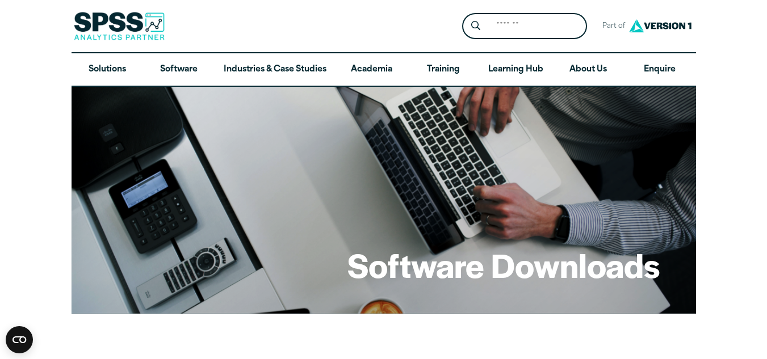 This screenshot has height=359, width=767. I want to click on button: Search magnifying glass icon, so click(475, 26).